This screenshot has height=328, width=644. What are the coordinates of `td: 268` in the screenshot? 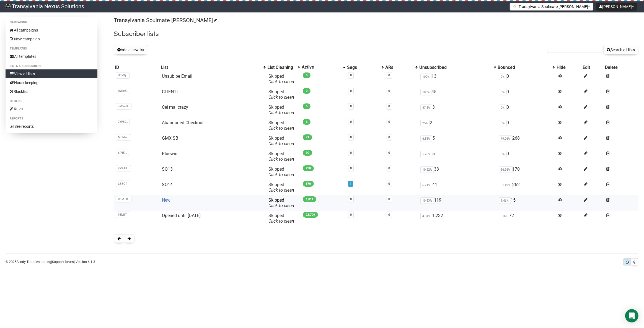 It's located at (526, 141).